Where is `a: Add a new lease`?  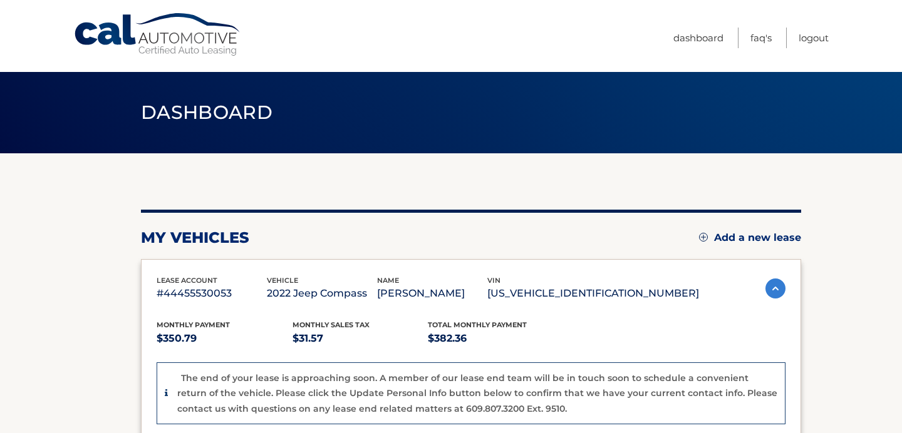 a: Add a new lease is located at coordinates (750, 238).